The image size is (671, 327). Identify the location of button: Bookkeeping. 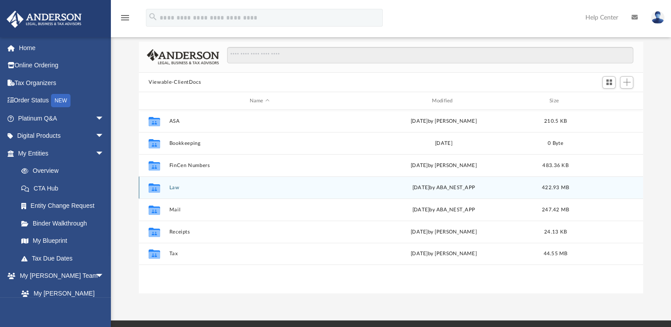
(259, 143).